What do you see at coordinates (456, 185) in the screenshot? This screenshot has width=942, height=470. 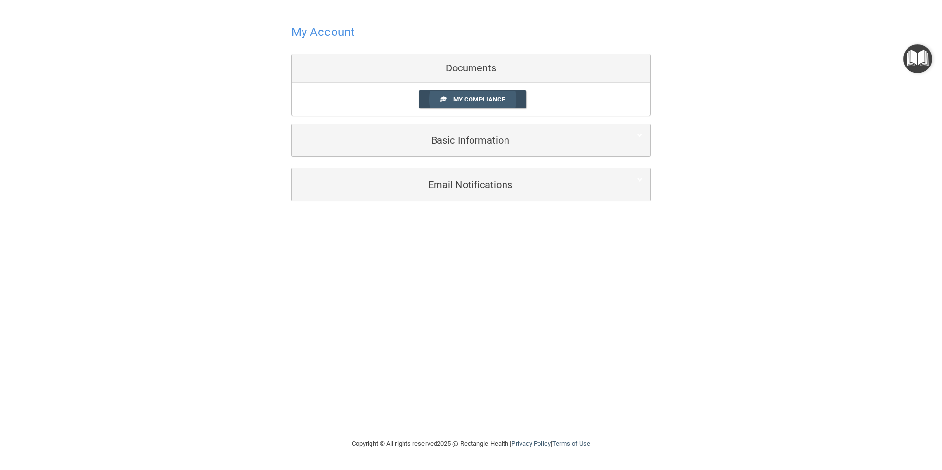 I see `h5: Email Notifications` at bounding box center [456, 185].